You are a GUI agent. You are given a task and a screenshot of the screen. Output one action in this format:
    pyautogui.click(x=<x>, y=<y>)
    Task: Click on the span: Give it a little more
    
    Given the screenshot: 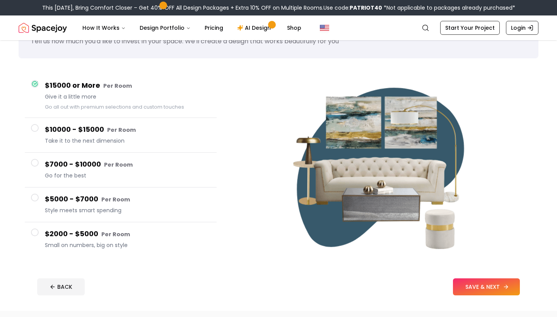 What is the action you would take?
    pyautogui.click(x=128, y=97)
    